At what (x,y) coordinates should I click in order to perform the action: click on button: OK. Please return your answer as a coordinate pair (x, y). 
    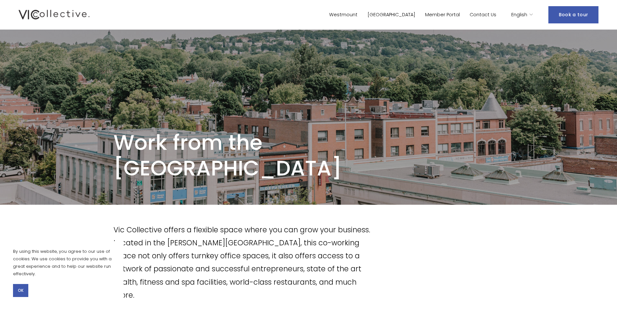
    Looking at the image, I should click on (20, 291).